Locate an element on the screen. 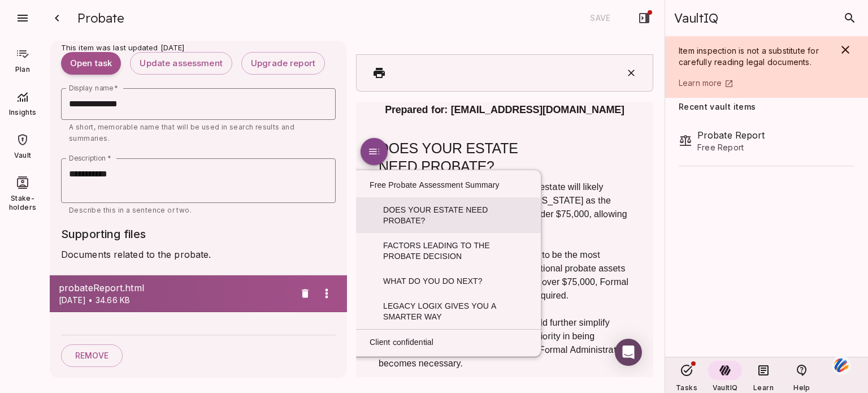 The width and height of the screenshot is (868, 393). span: A short, memorable name that will be used in search results and summaries. is located at coordinates (183, 132).